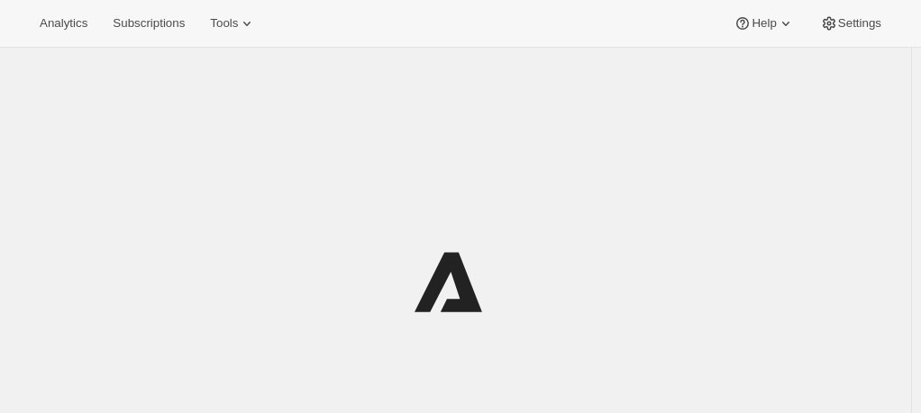 The height and width of the screenshot is (413, 921). What do you see at coordinates (223, 23) in the screenshot?
I see `span: Tools` at bounding box center [223, 23].